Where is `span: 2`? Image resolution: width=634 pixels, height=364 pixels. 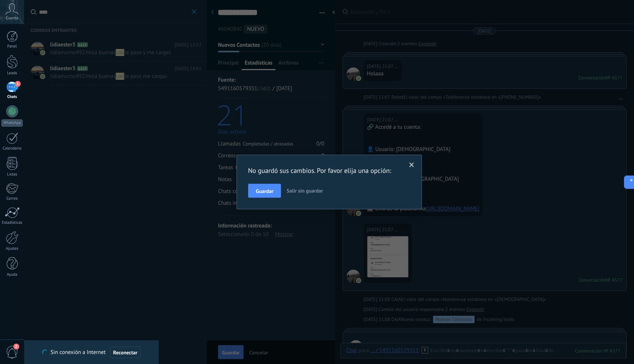
span: 2 is located at coordinates (16, 347).